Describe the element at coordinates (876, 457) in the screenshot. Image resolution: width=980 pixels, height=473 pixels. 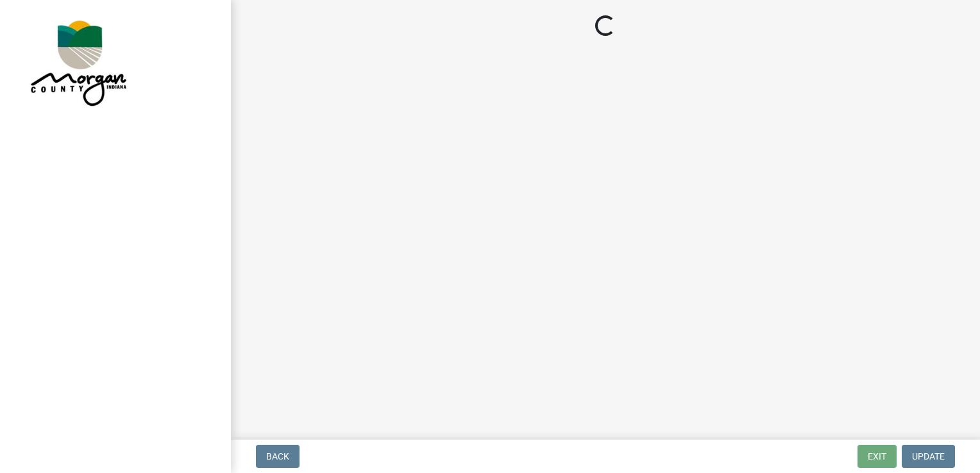
I see `button: Exit` at that location.